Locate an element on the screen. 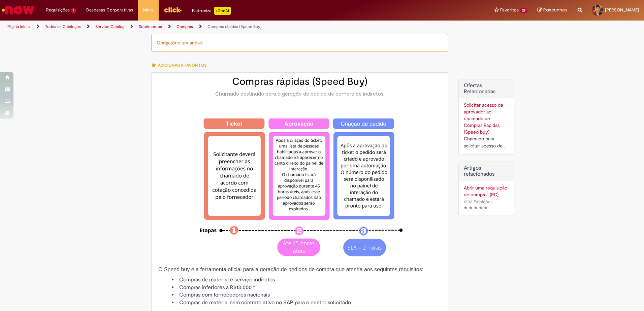 The width and height of the screenshot is (644, 311). a: Rascunhos is located at coordinates (552, 10).